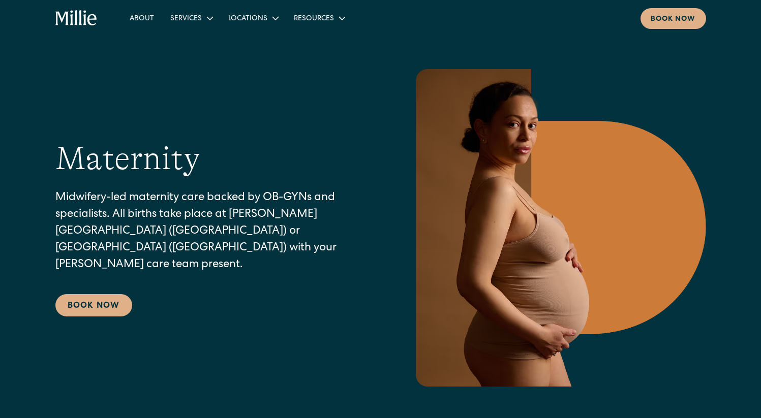 This screenshot has height=418, width=761. I want to click on a: About, so click(142, 18).